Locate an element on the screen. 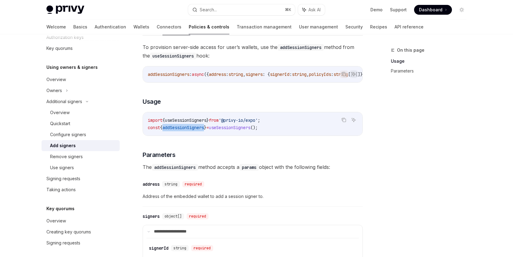 Image resolution: width=513 pixels, height=257 pixels. span: ⌘ K is located at coordinates (288, 10).